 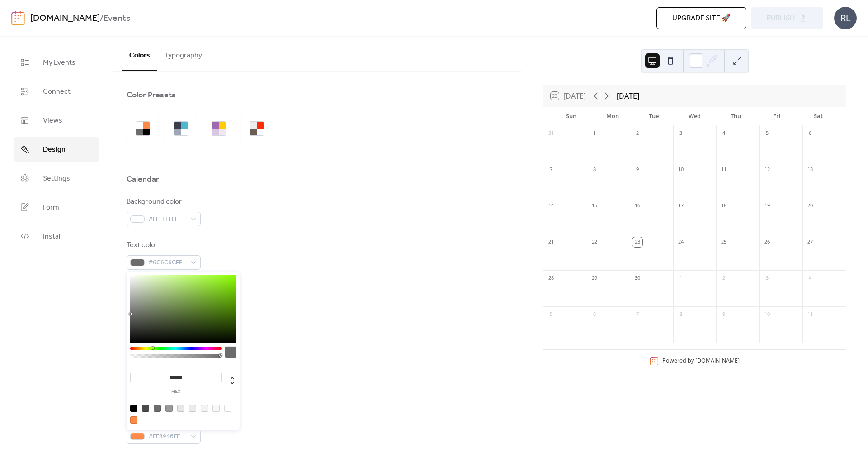 I want to click on span: Upgrade site 🚀, so click(x=701, y=19).